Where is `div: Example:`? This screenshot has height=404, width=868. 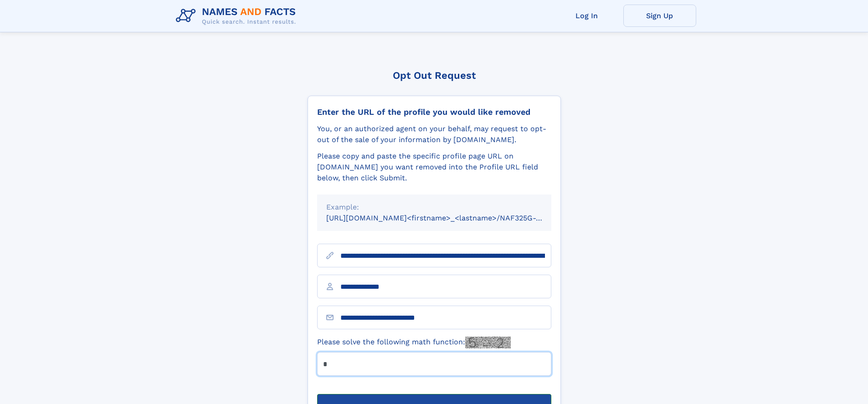 div: Example: is located at coordinates (434, 207).